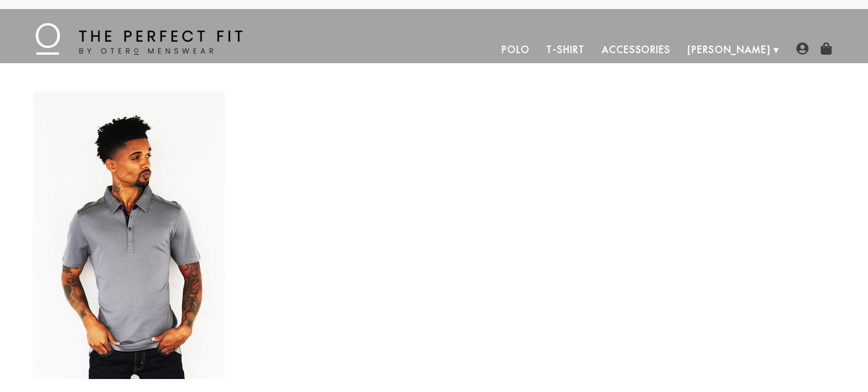 Image resolution: width=868 pixels, height=392 pixels. What do you see at coordinates (636, 50) in the screenshot?
I see `a: Accessories` at bounding box center [636, 50].